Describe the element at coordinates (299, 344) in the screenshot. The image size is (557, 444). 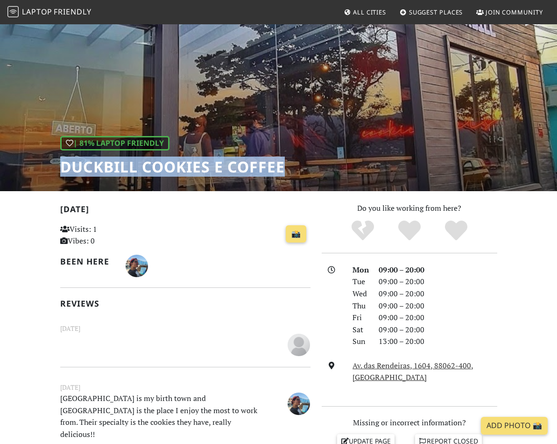
I see `span: Joaquin Molina` at that location.